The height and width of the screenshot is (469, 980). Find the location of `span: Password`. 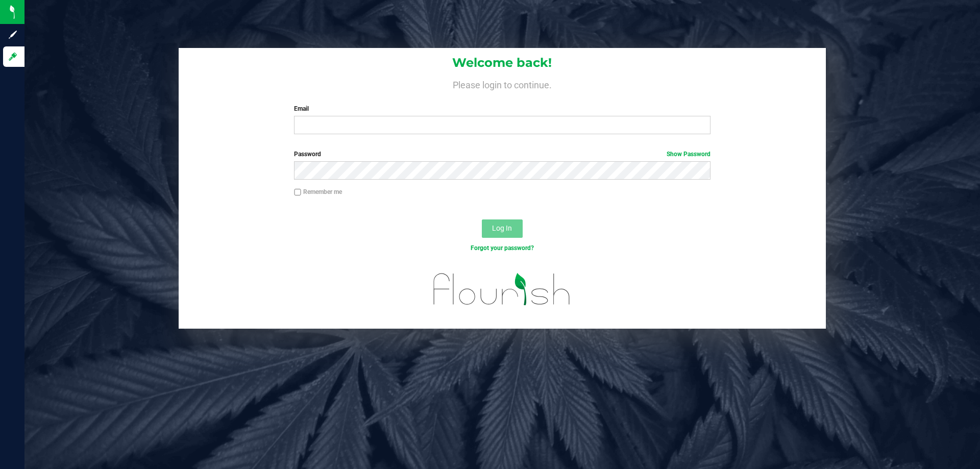

span: Password is located at coordinates (307, 154).